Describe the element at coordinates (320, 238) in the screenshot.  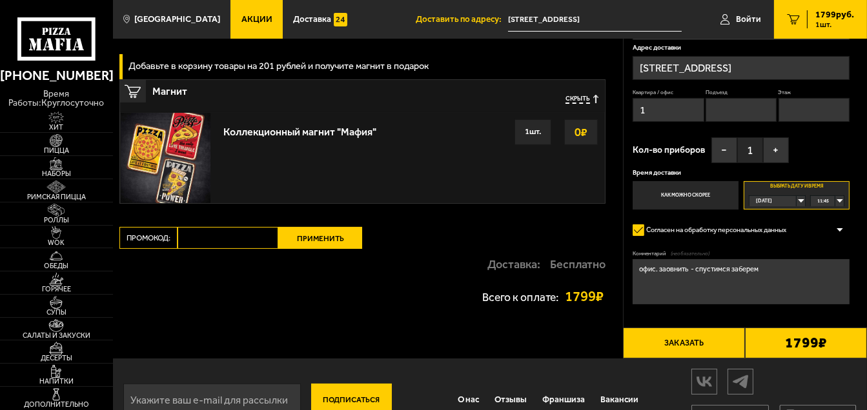
I see `button: Применить` at that location.